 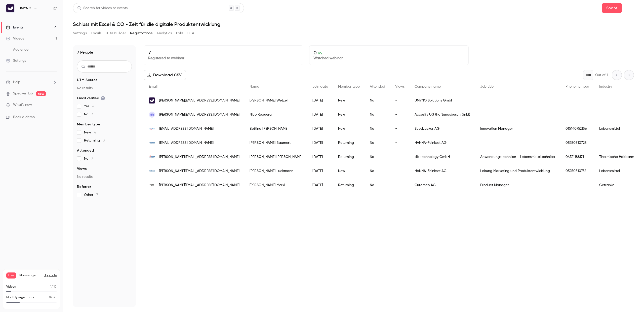 What do you see at coordinates (276, 115) in the screenshot?
I see `div: Nico Reguera` at bounding box center [276, 115].